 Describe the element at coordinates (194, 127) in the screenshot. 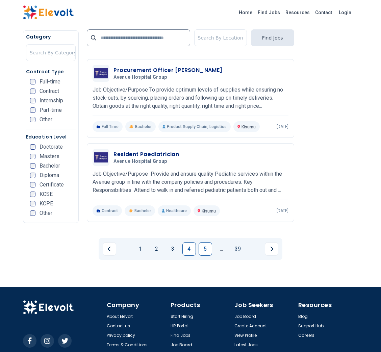

I see `p: Product Supply Chain, Logistics` at that location.